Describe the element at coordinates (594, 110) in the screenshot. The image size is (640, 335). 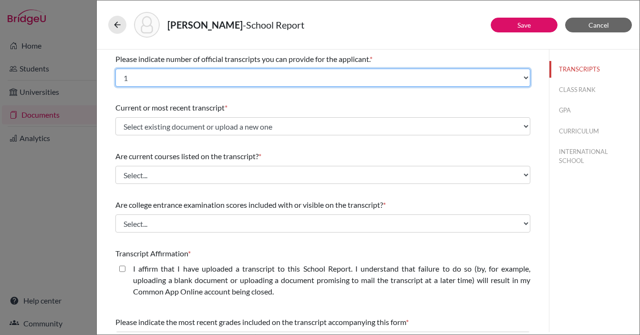
I see `button: GPA` at that location.